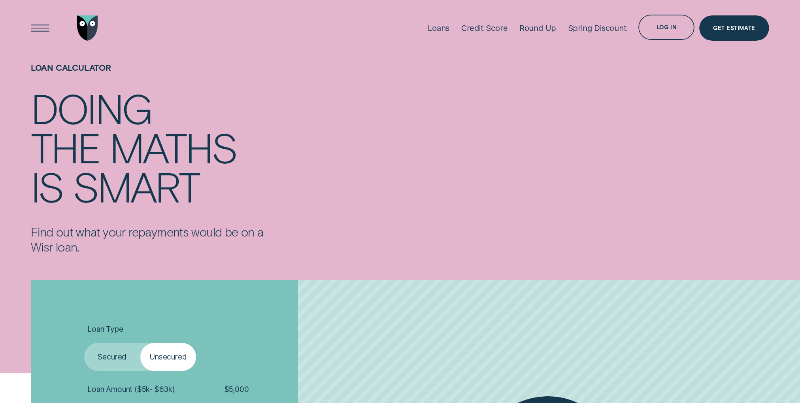 This screenshot has width=800, height=403. Describe the element at coordinates (152, 147) in the screenshot. I see `h4: Doing the maths is smart` at that location.